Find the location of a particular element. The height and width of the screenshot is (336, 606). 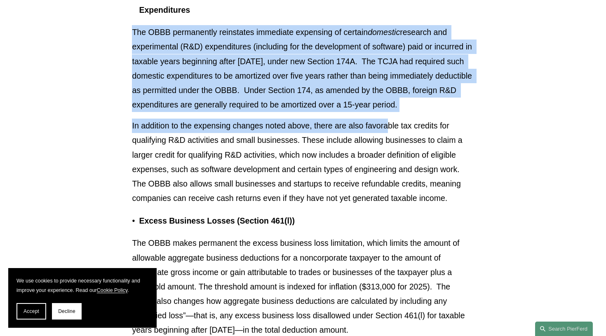

span: Decline is located at coordinates (67, 312).